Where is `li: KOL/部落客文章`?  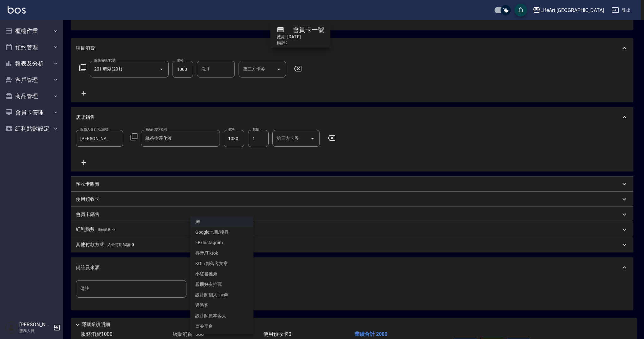
li: KOL/部落客文章 is located at coordinates (222, 263).